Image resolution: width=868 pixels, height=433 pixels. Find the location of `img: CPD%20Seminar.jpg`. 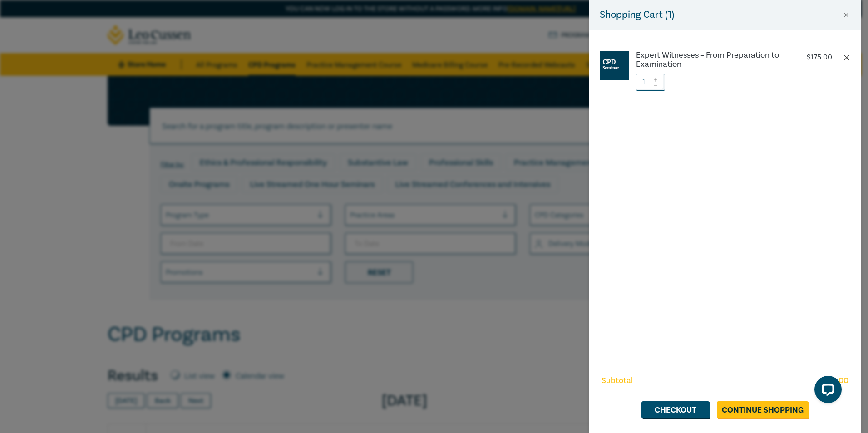

img: CPD%20Seminar.jpg is located at coordinates (614, 65).